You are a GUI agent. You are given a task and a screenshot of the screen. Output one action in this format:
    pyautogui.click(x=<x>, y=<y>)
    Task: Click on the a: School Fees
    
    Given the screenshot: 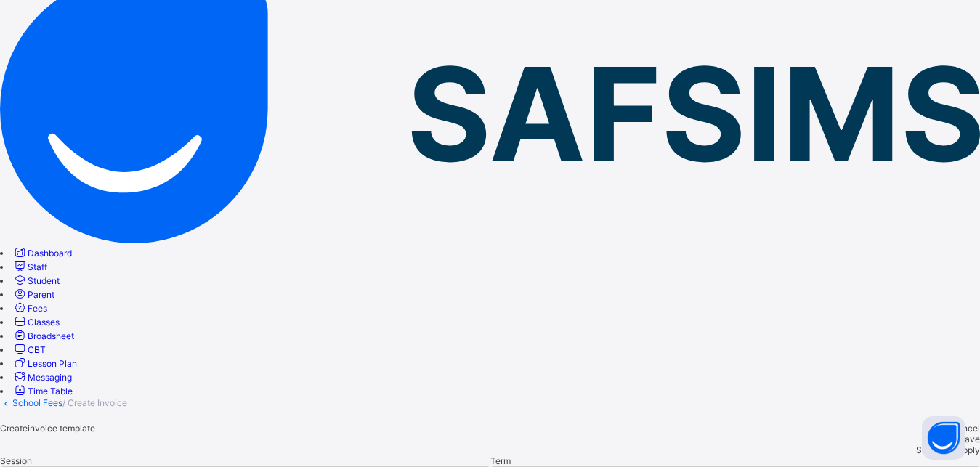 What is the action you would take?
    pyautogui.click(x=37, y=402)
    